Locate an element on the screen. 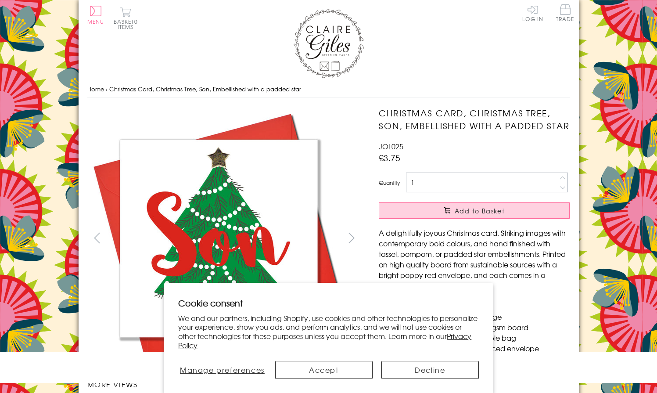 This screenshot has height=393, width=657. button: Manage preferences is located at coordinates (222, 370).